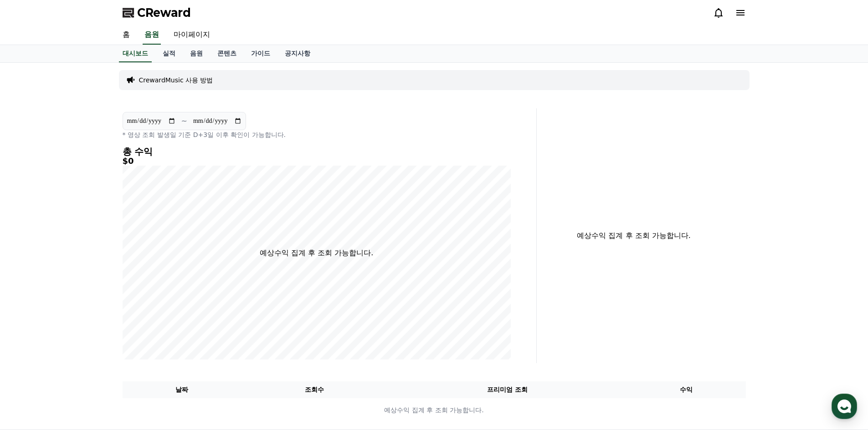 This screenshot has height=430, width=868. What do you see at coordinates (146, 300) in the screenshot?
I see `a: 설정` at bounding box center [146, 300].